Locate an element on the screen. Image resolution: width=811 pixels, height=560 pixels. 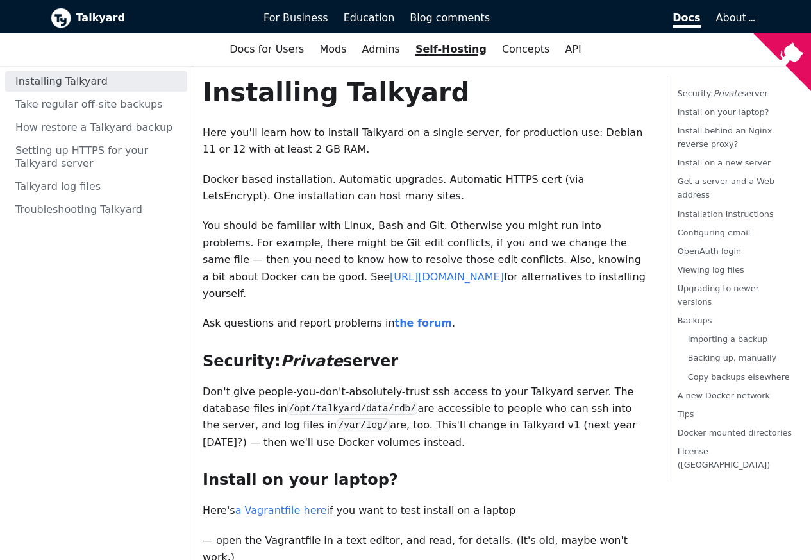
a: Setting up HTTPS for your Talkyard server is located at coordinates (96, 157).